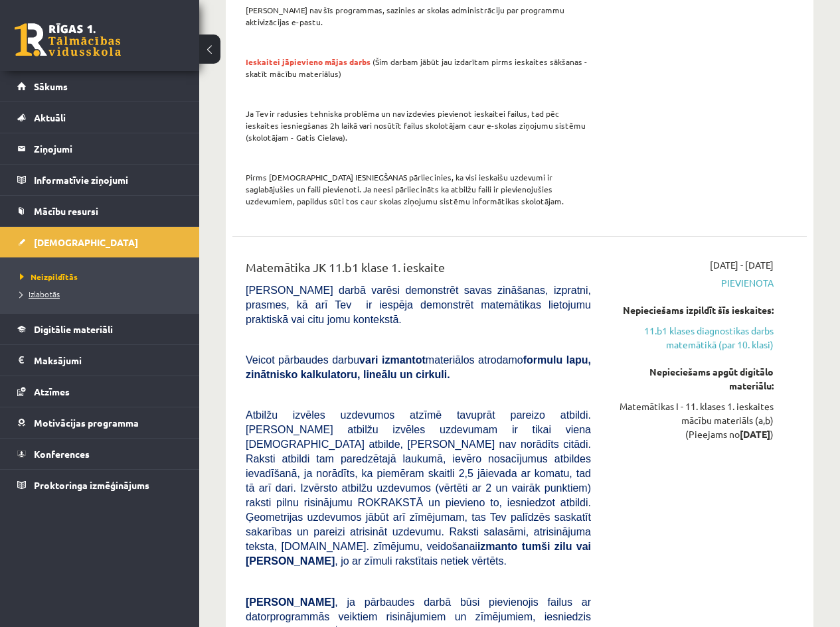 The image size is (840, 627). What do you see at coordinates (692, 379) in the screenshot?
I see `div: Nepieciešams apgūt digitālo materiālu:` at bounding box center [692, 379].